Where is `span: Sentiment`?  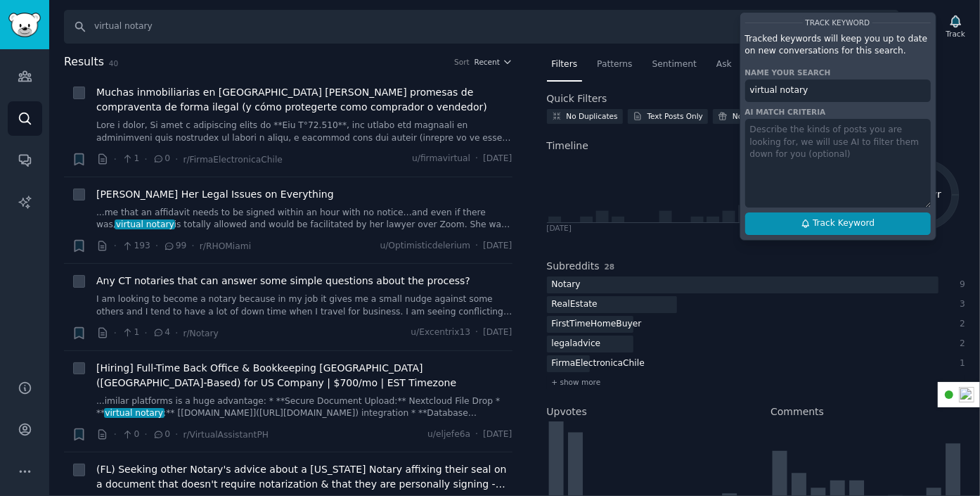
span: Sentiment is located at coordinates (673, 65).